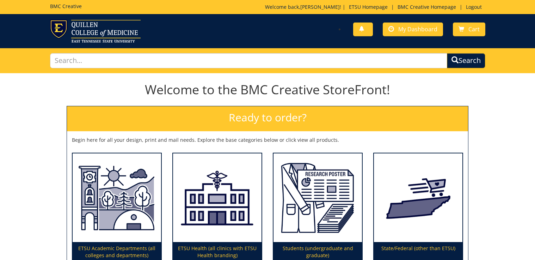 This screenshot has width=535, height=260. What do you see at coordinates (248, 61) in the screenshot?
I see `input: Search...` at bounding box center [248, 61].